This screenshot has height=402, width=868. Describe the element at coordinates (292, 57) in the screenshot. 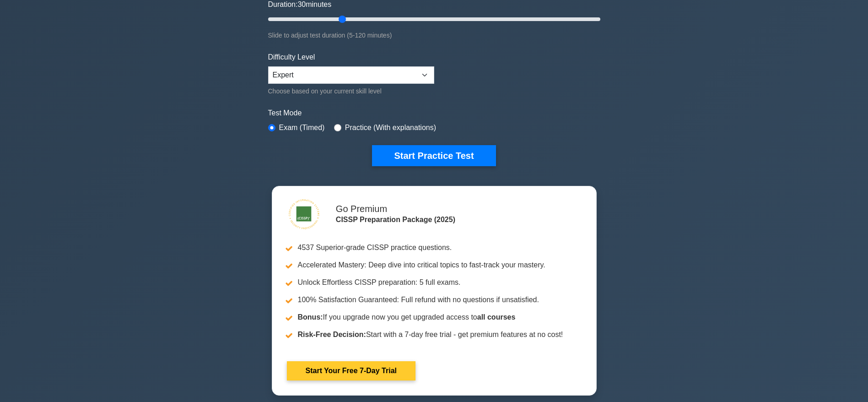

I see `label: Difficulty Level` at that location.